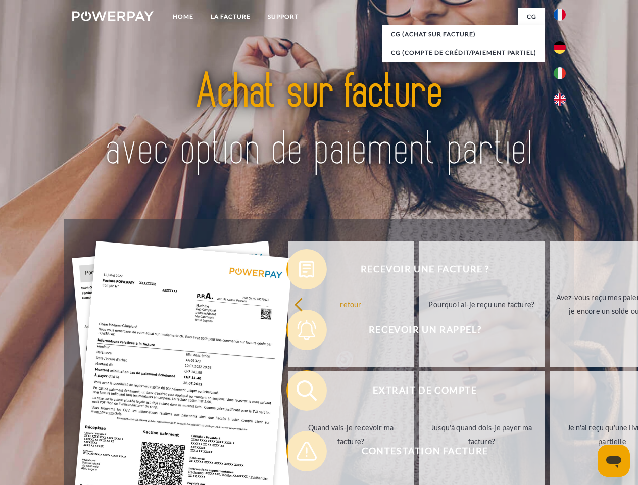  I want to click on img: en, so click(560, 100).